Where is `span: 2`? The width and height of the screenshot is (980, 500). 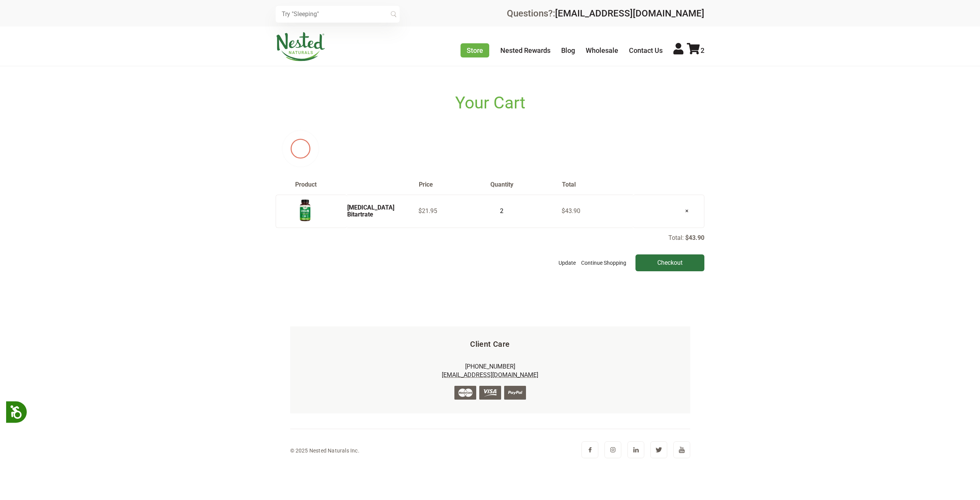
span: 2 is located at coordinates (703, 50).